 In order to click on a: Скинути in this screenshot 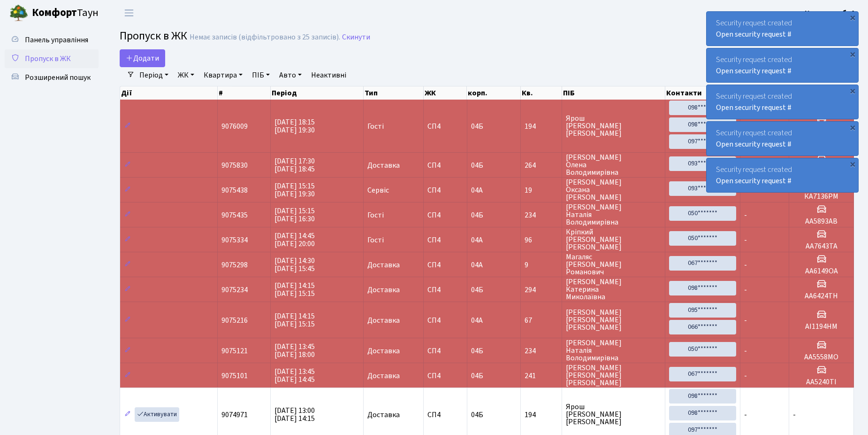, I will do `click(356, 37)`.